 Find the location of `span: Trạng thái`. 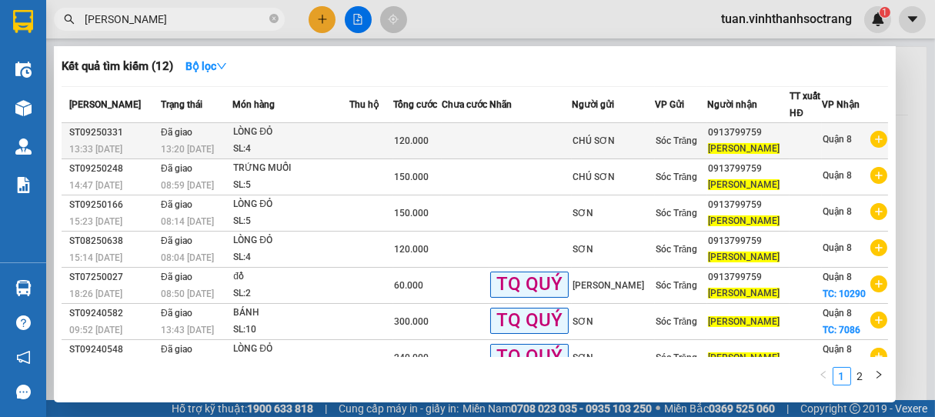

span: Trạng thái is located at coordinates (182, 105).